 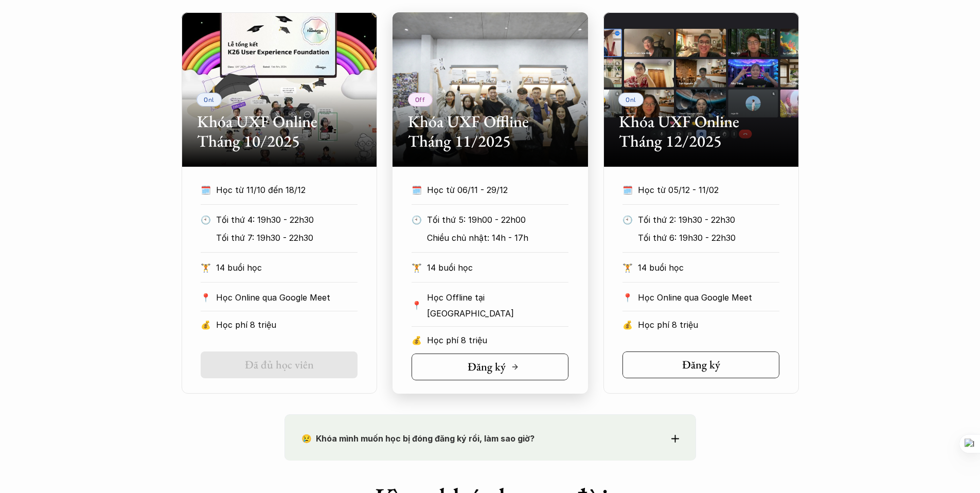 What do you see at coordinates (418, 439) in the screenshot?
I see `strong: 😢 Khóa mình muốn học bị đóng đăng ký rồi, làm sao giờ?` at bounding box center [418, 439].